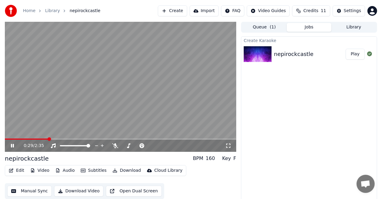 The image size is (382, 199). What do you see at coordinates (29, 11) in the screenshot?
I see `a: Home` at bounding box center [29, 11].